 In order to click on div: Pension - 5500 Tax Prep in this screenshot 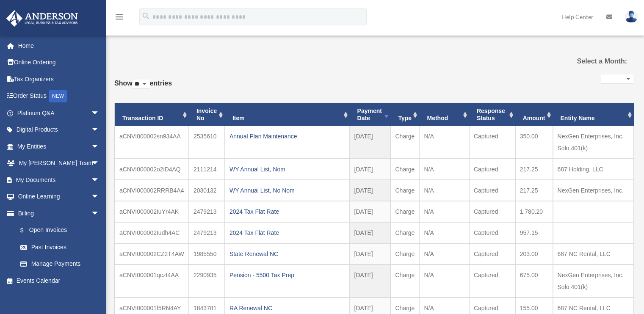, I will do `click(287, 275)`.